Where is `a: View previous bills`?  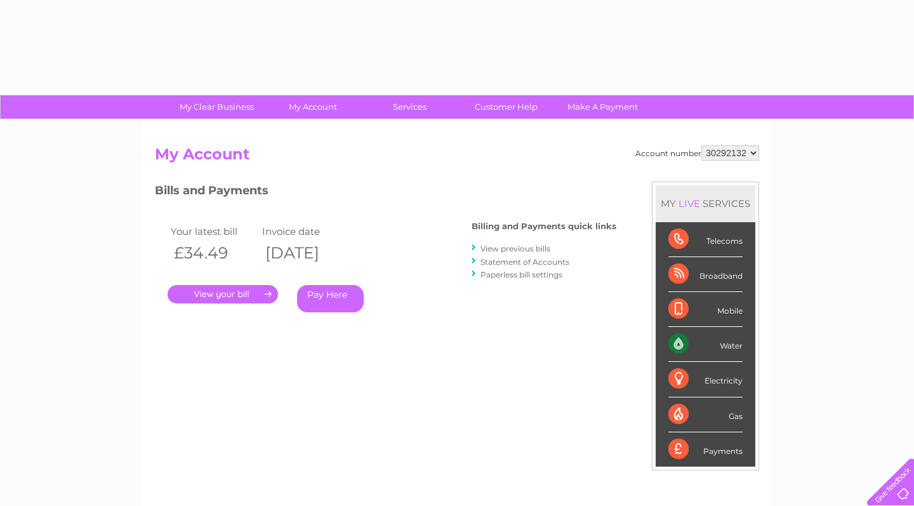 a: View previous bills is located at coordinates (515, 248).